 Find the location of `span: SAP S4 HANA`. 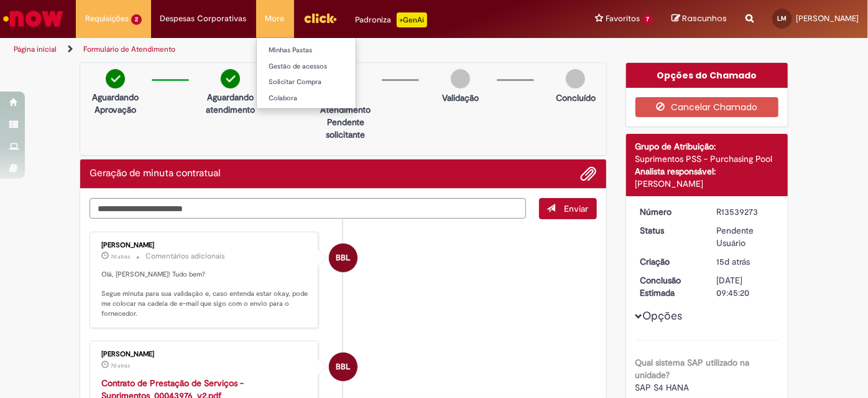

span: SAP S4 HANA is located at coordinates (663, 387).